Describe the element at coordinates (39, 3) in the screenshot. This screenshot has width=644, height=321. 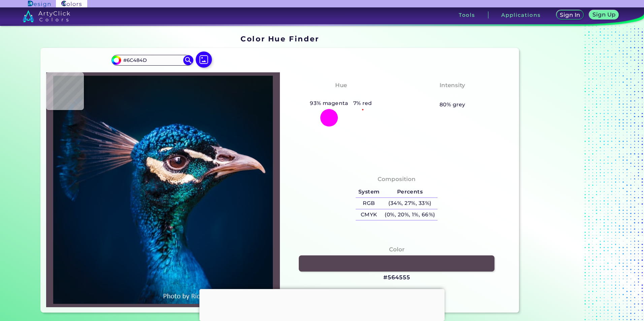
I see `img: ArtyClick Design logo` at that location.